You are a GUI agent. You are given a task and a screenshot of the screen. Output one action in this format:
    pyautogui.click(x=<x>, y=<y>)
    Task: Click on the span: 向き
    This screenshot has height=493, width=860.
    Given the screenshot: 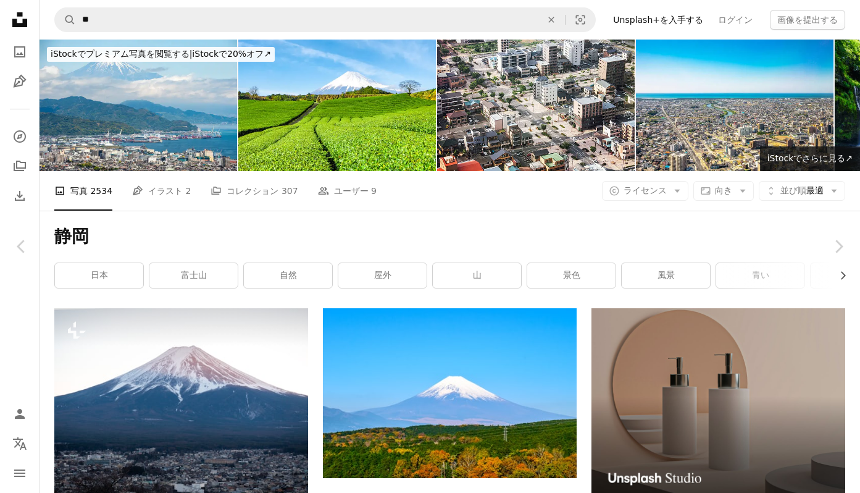 What is the action you would take?
    pyautogui.click(x=723, y=190)
    